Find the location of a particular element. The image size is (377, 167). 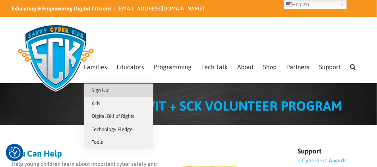

a: Kids is located at coordinates (119, 103).